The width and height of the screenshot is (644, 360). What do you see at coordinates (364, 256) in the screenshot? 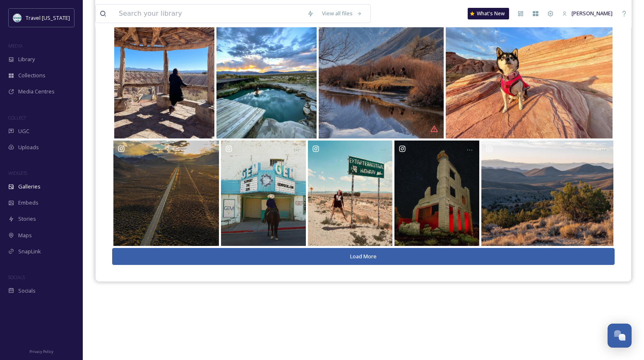
I see `button: Load More` at bounding box center [364, 256].